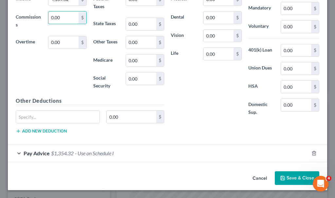 This screenshot has width=335, height=198. I want to click on label: Commissions, so click(28, 21).